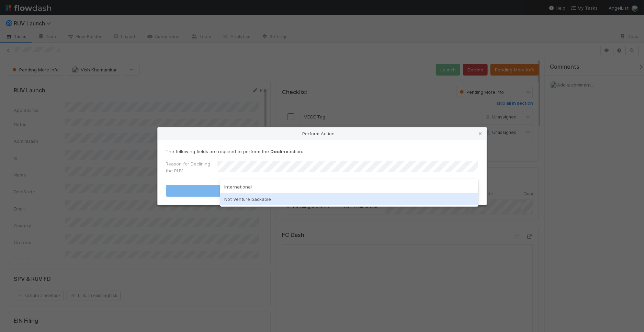  I want to click on div: Not Venture backable, so click(349, 199).